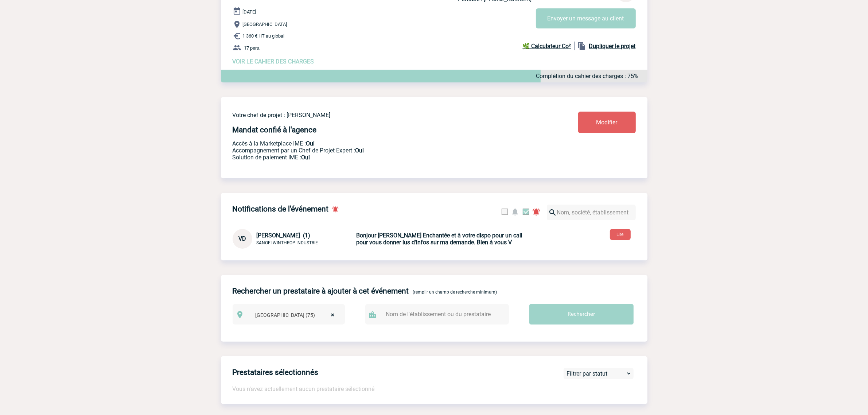 This screenshot has height=415, width=868. What do you see at coordinates (441, 314) in the screenshot?
I see `input: Nom de l'établissement ou du prestataire` at bounding box center [441, 314].